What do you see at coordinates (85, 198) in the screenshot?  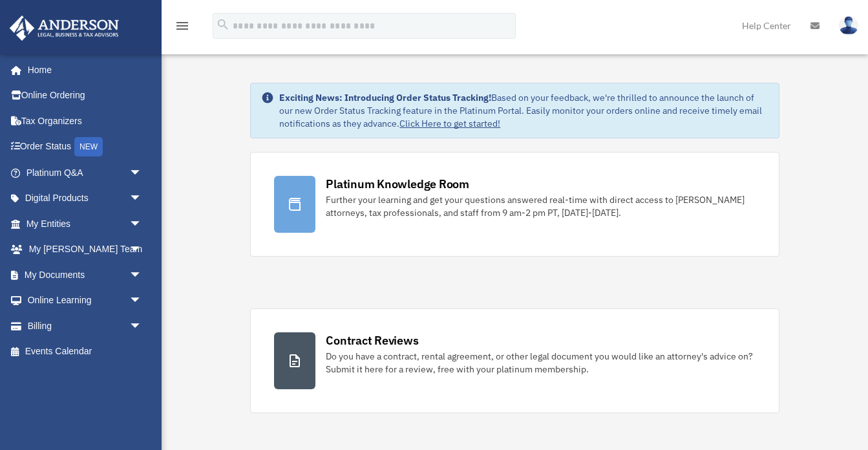 I see `a: Digital Productsarrow_drop_down` at bounding box center [85, 198].